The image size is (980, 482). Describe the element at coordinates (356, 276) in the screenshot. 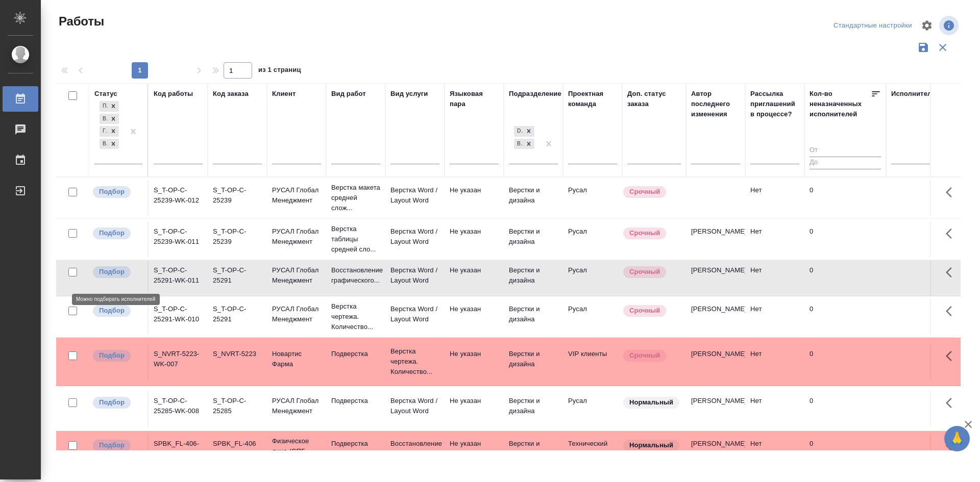

I see `p: Восстановление графического...` at that location.